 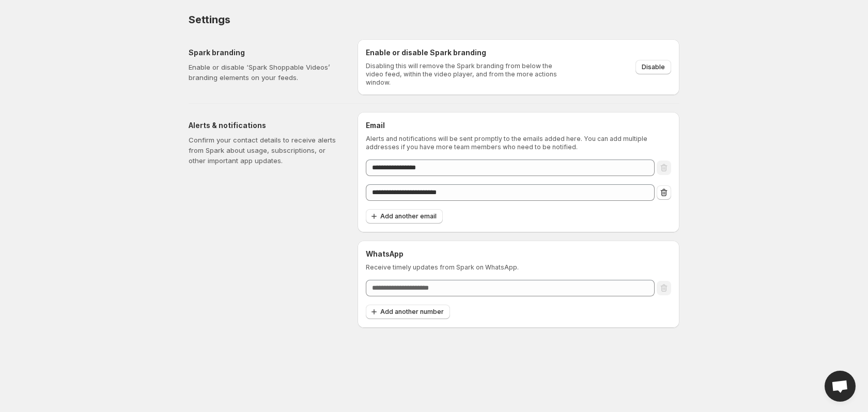 I want to click on span: Add another email, so click(x=408, y=216).